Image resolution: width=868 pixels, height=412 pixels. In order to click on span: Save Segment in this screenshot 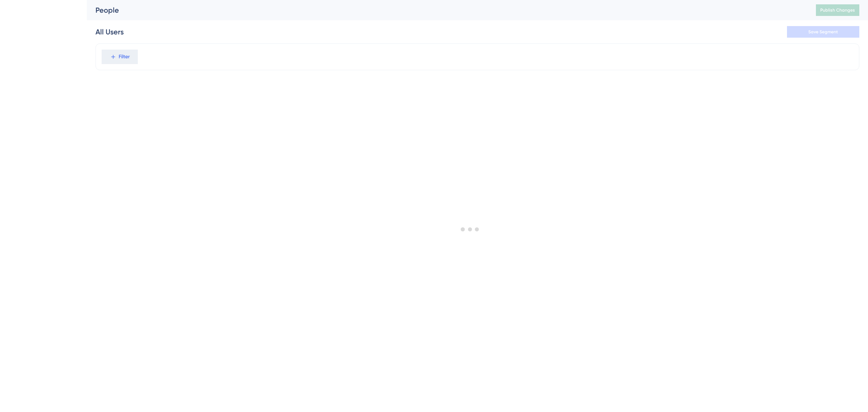, I will do `click(823, 32)`.